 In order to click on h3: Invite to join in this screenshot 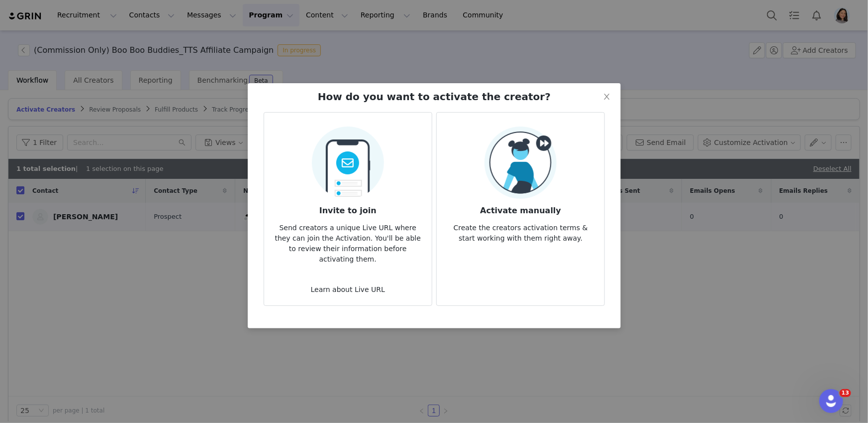, I will do `click(347, 208)`.